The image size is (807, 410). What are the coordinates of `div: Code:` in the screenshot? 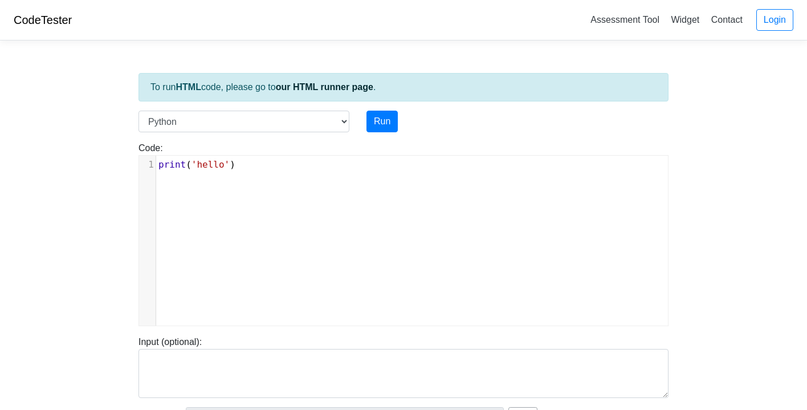 It's located at (403, 234).